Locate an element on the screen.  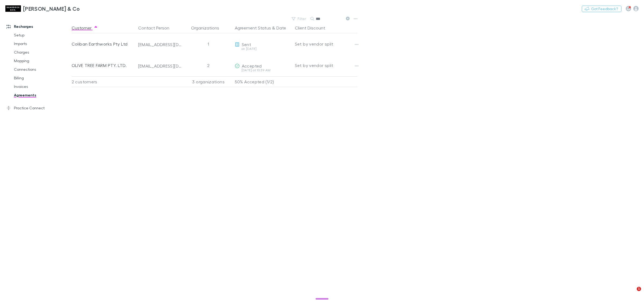
a: Invoices is located at coordinates (42, 86).